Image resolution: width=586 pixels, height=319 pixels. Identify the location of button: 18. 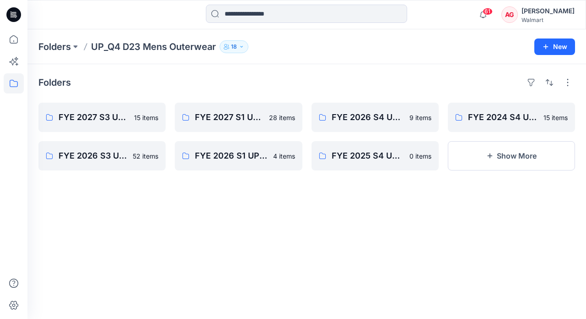
(234, 47).